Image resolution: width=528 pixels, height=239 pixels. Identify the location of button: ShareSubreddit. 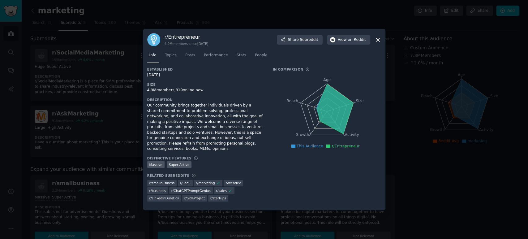
(299, 40).